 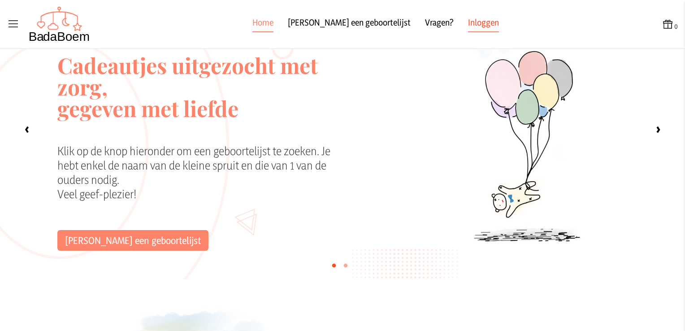 I want to click on a: Home, so click(x=263, y=24).